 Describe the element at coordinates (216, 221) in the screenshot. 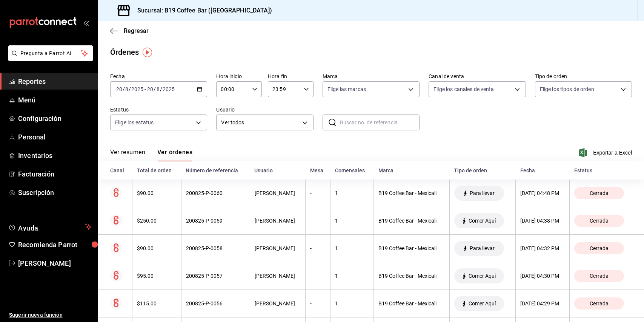

I see `div: 200825-P-0059` at that location.